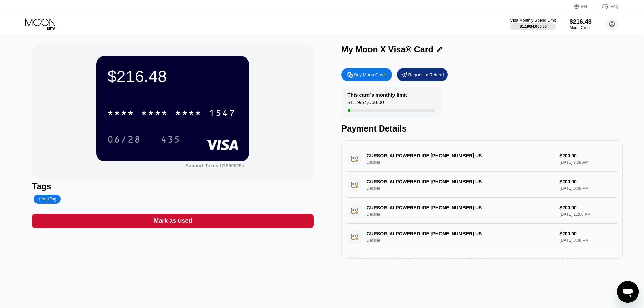  Describe the element at coordinates (222, 114) in the screenshot. I see `div: 1547` at that location.